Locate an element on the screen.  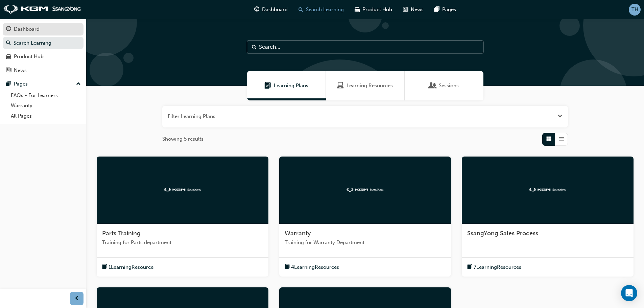
a: search-iconSearch Learning is located at coordinates (321, 10).